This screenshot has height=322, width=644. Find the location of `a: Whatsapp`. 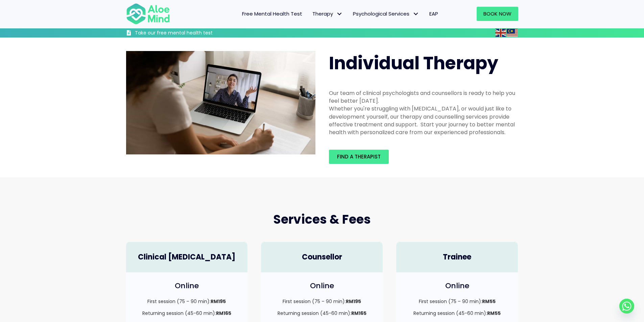

a: Whatsapp is located at coordinates (627, 306).